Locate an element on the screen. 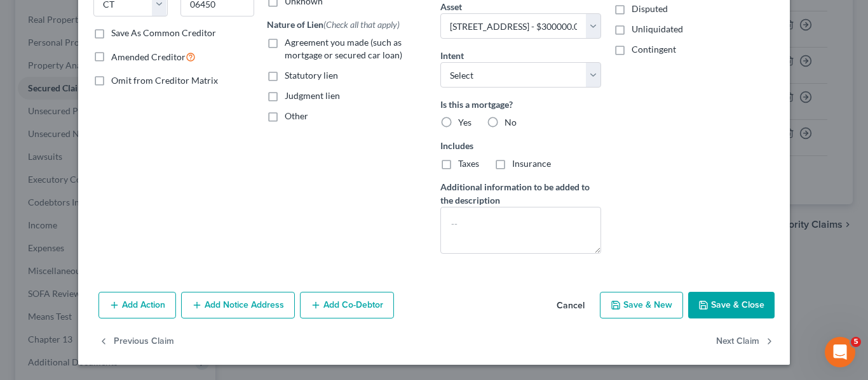 The height and width of the screenshot is (380, 868). span: (Check all that apply) is located at coordinates (361, 24).